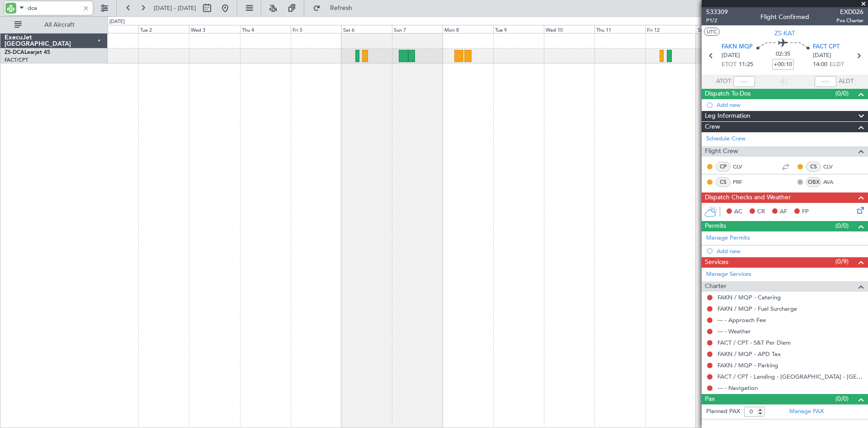 The image size is (868, 428). Describe the element at coordinates (164, 29) in the screenshot. I see `div: Tue 2` at that location.